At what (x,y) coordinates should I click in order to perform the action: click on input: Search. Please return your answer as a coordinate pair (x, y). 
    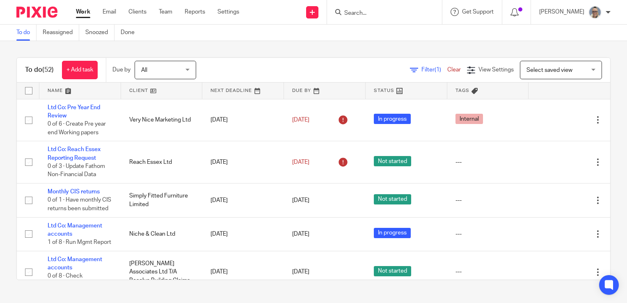
    Looking at the image, I should click on (381, 14).